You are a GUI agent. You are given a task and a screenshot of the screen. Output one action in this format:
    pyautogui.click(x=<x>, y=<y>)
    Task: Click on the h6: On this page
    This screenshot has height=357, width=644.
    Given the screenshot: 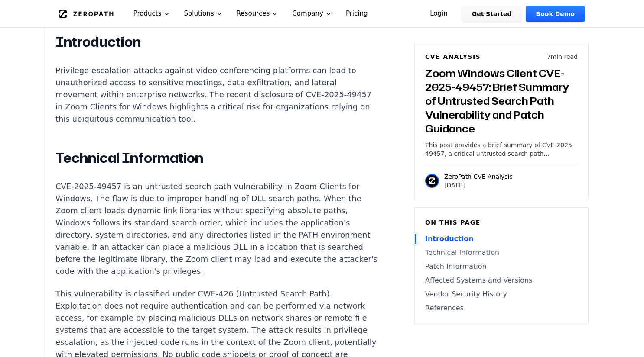 What is the action you would take?
    pyautogui.click(x=502, y=223)
    